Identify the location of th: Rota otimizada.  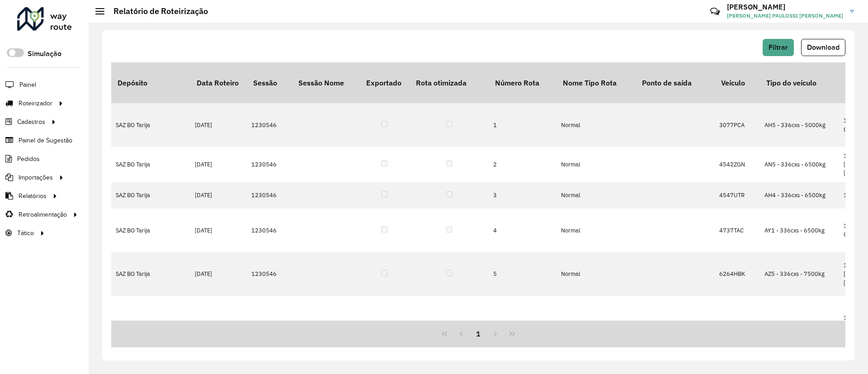
(449, 83).